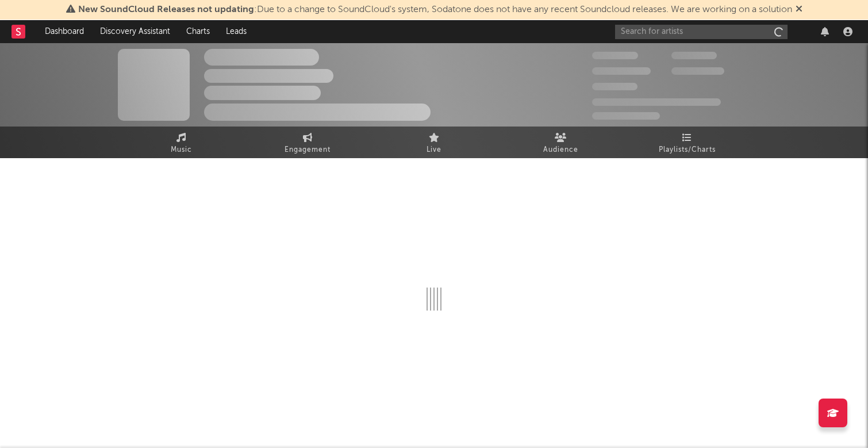  I want to click on a: Charts, so click(197, 31).